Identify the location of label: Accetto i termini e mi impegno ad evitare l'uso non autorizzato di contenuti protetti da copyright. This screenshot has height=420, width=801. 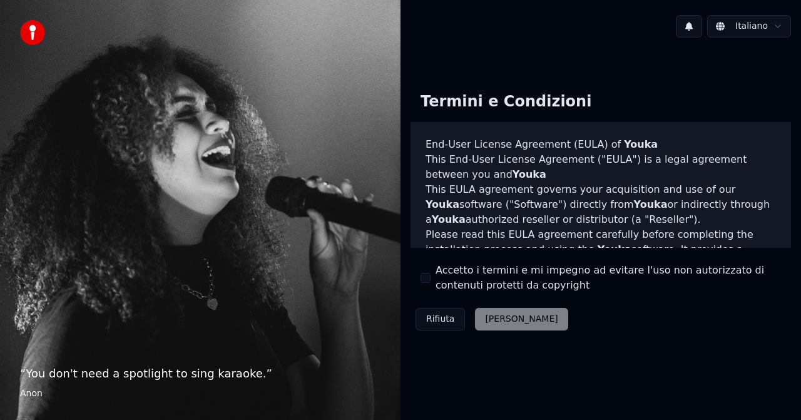
(608, 278).